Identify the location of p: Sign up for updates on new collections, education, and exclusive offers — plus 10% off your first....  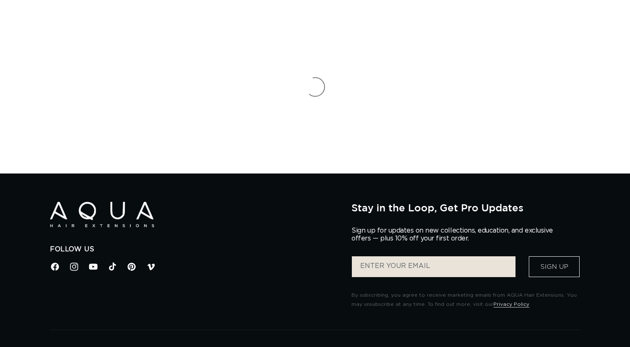
(455, 235).